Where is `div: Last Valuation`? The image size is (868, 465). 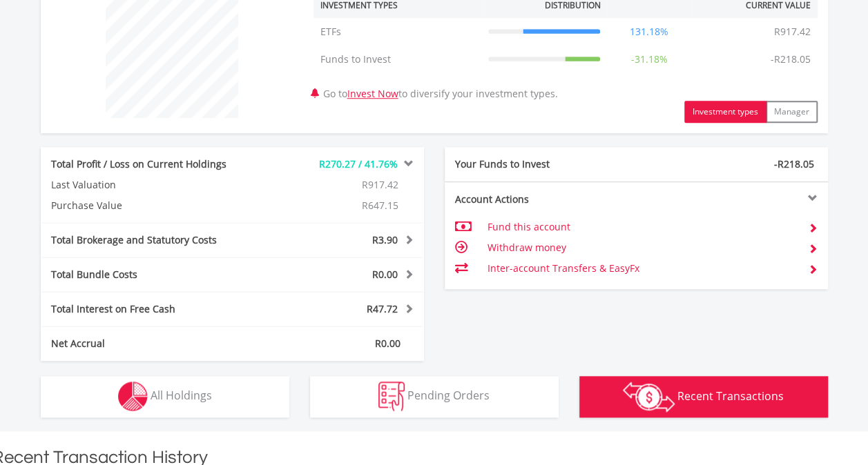
div: Last Valuation is located at coordinates (137, 185).